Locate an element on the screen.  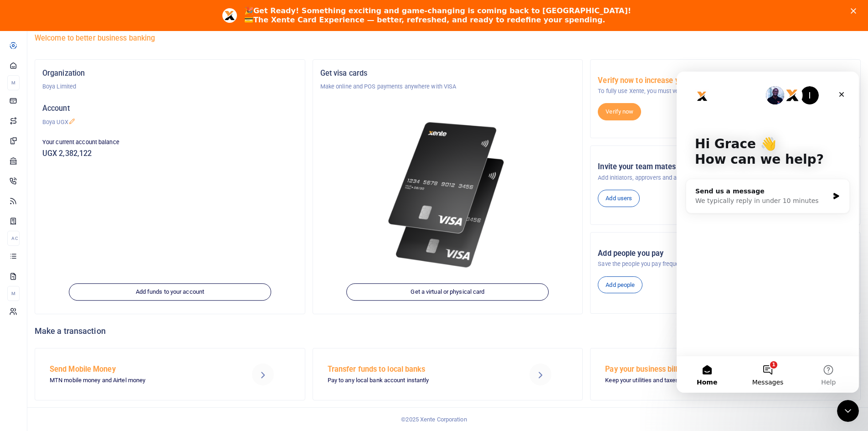
p: Boya Limited is located at coordinates (170, 87).